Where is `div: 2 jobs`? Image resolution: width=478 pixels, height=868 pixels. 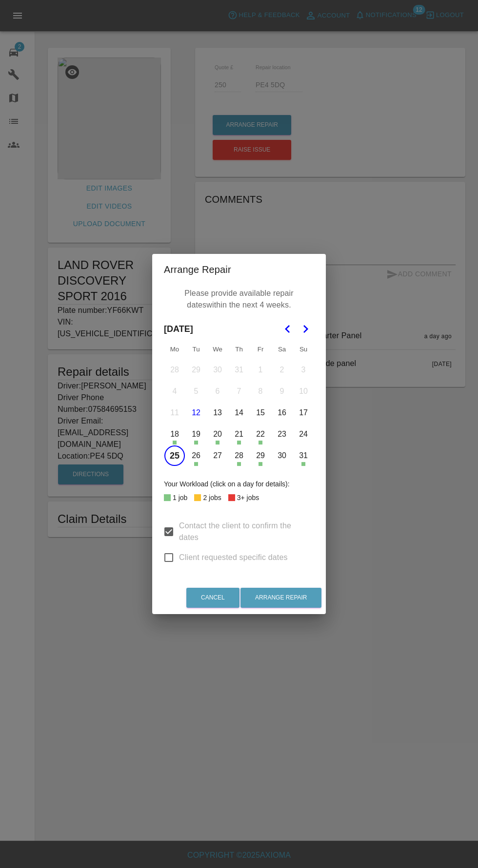 div: 2 jobs is located at coordinates (212, 498).